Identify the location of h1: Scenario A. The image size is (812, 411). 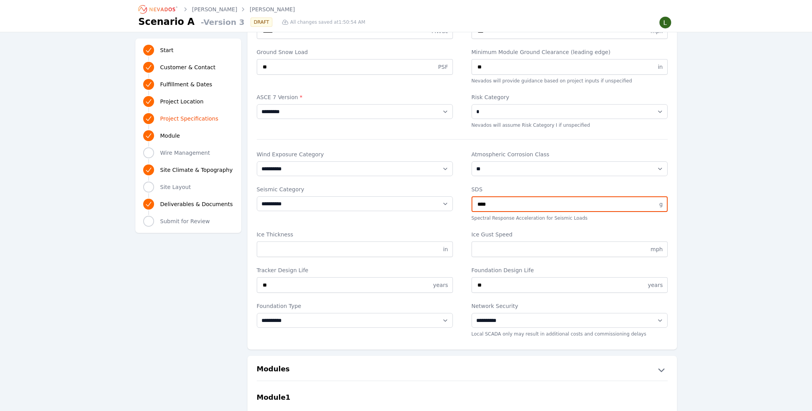
(167, 22).